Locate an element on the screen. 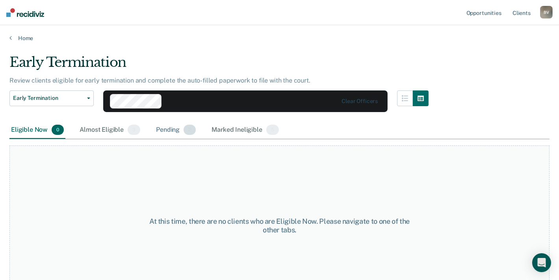 The height and width of the screenshot is (280, 559). div: B V is located at coordinates (546, 12).